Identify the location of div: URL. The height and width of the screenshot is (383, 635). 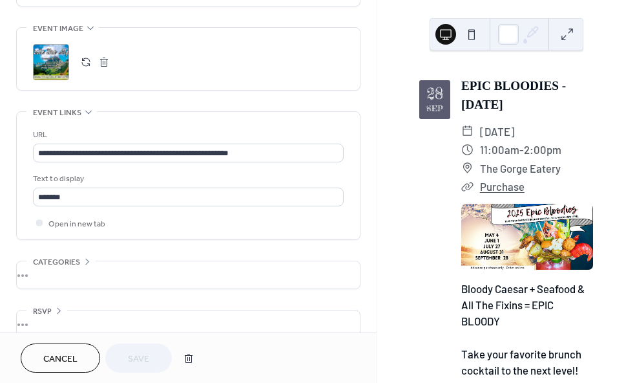
(187, 134).